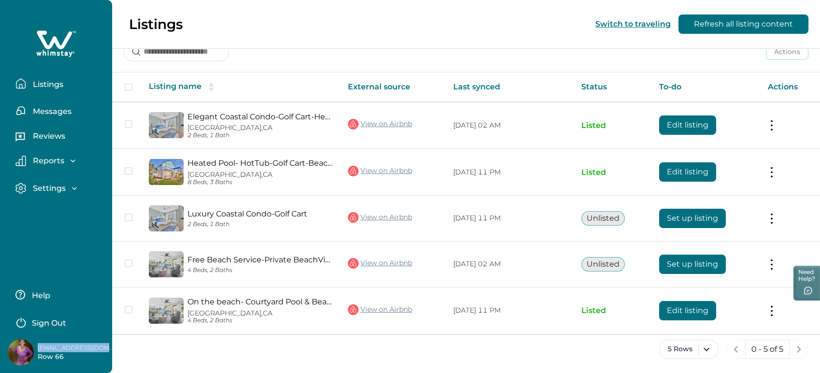 This screenshot has width=820, height=373. I want to click on button: Reviews, so click(60, 138).